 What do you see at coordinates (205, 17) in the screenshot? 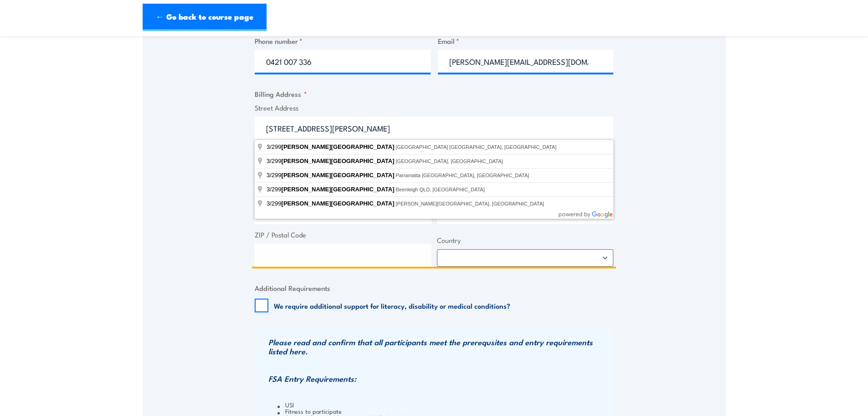
I see `a: ← Go back to course page` at bounding box center [205, 17].